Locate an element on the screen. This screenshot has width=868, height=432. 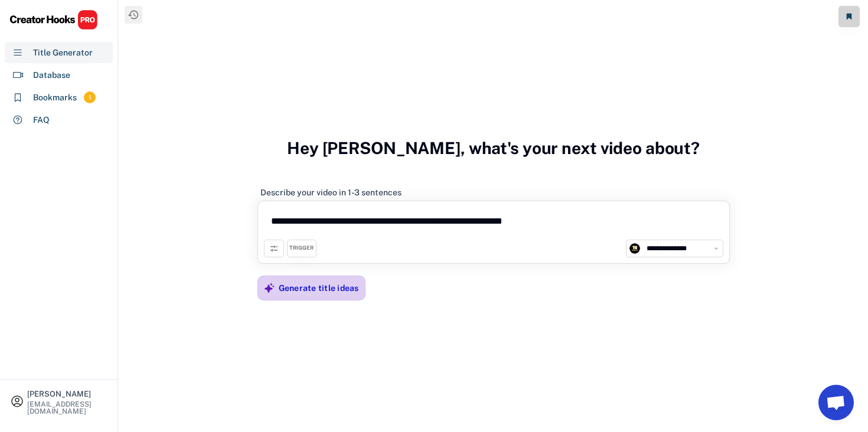
a: Chat abierto is located at coordinates (836, 403).